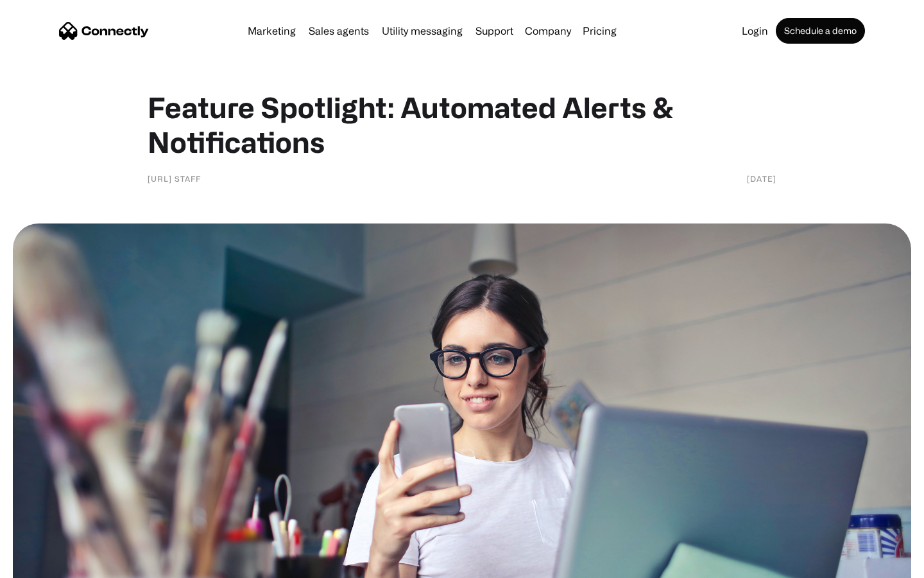  Describe the element at coordinates (548, 31) in the screenshot. I see `div: Company` at that location.